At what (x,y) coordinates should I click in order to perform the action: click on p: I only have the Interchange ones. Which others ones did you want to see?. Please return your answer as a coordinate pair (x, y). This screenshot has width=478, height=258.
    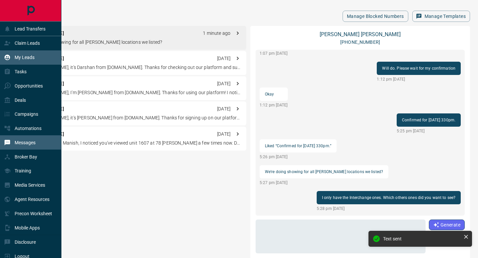
    Looking at the image, I should click on (389, 198).